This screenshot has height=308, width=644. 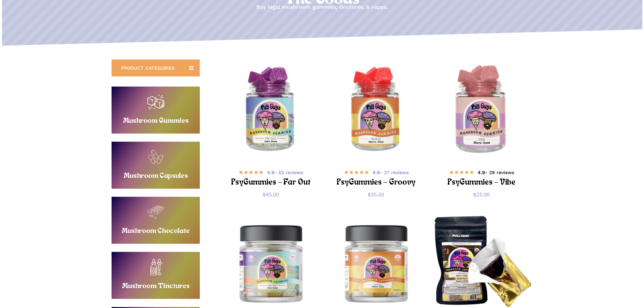 What do you see at coordinates (376, 177) in the screenshot?
I see `a: 4.9- 27 reviews PsyGummies – Groovy` at bounding box center [376, 177].